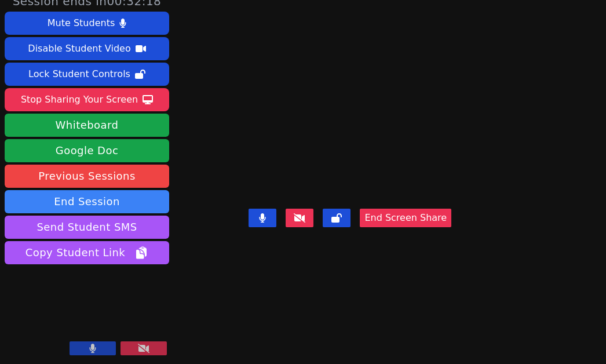 This screenshot has width=606, height=364. I want to click on button: Whiteboard, so click(87, 125).